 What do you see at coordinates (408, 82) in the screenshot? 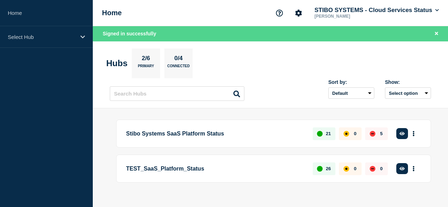
I see `div: Show:` at bounding box center [408, 82].